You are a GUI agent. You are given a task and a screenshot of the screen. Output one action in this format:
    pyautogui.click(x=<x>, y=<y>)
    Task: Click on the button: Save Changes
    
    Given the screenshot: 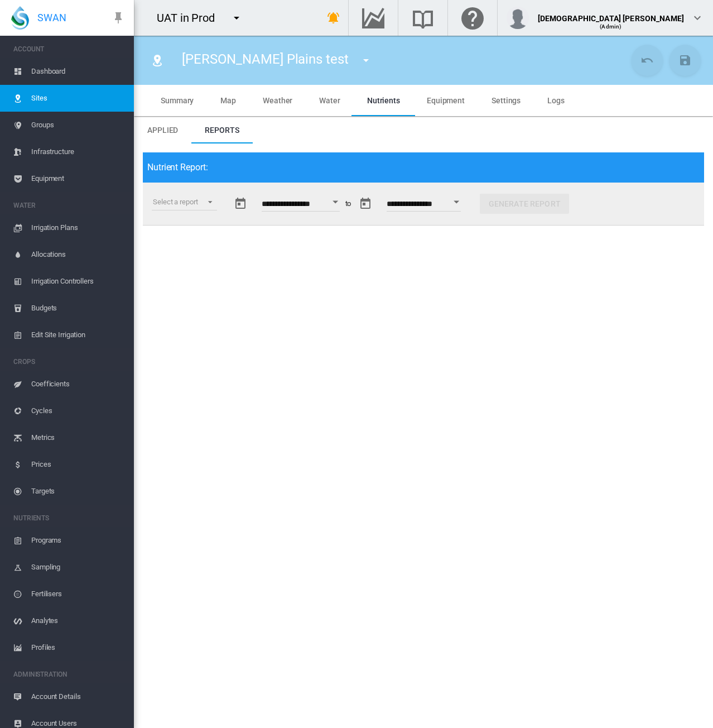 What is the action you would take?
    pyautogui.click(x=685, y=60)
    